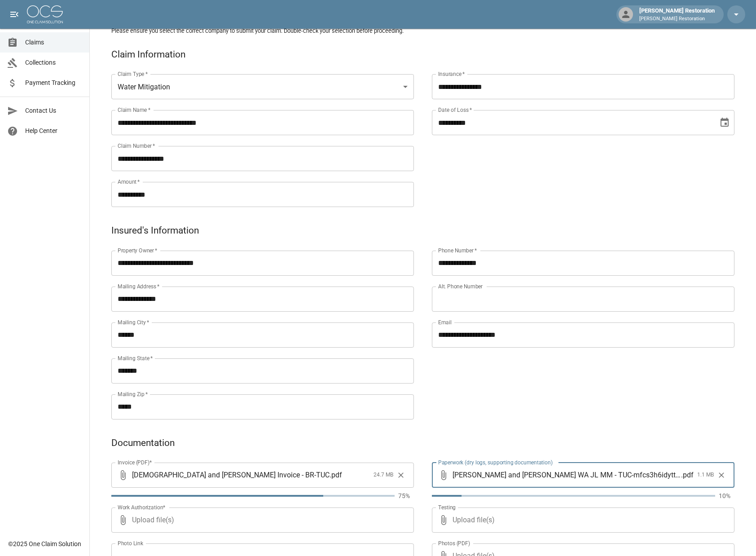 The height and width of the screenshot is (556, 756). I want to click on p: 75%, so click(406, 496).